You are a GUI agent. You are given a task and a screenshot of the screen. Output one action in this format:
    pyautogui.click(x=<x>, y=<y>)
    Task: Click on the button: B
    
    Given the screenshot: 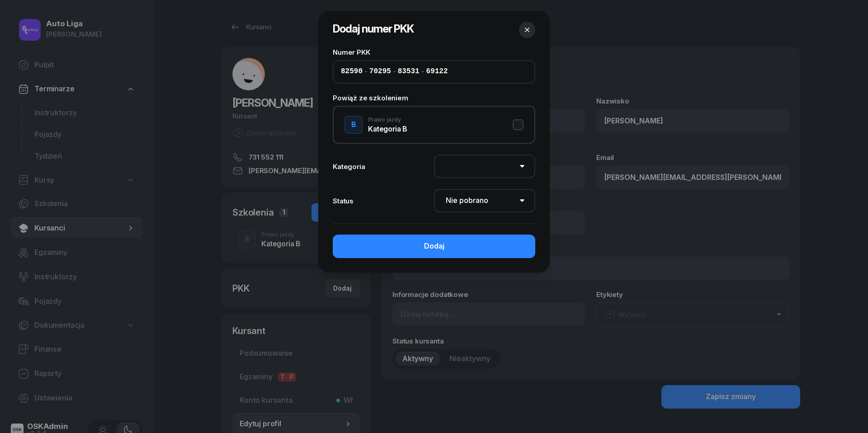 What is the action you would take?
    pyautogui.click(x=354, y=124)
    